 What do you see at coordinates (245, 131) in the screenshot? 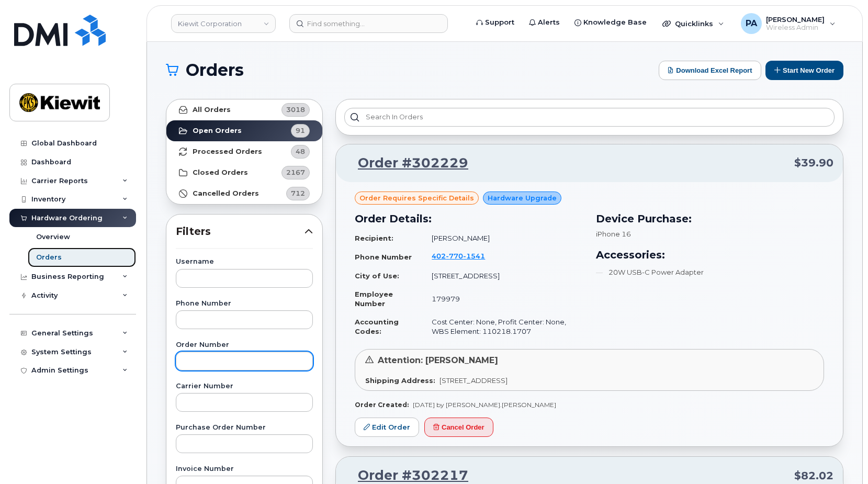
I see `a: Open Orders91` at bounding box center [245, 131].